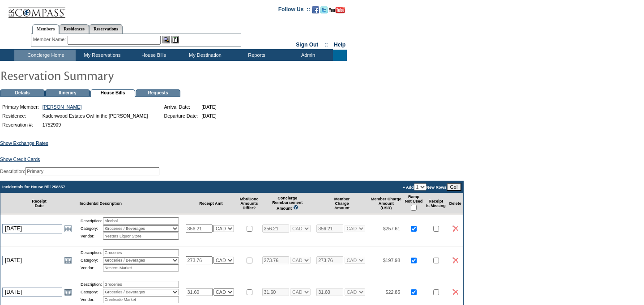  Describe the element at coordinates (204, 55) in the screenshot. I see `td: My Destination` at that location.